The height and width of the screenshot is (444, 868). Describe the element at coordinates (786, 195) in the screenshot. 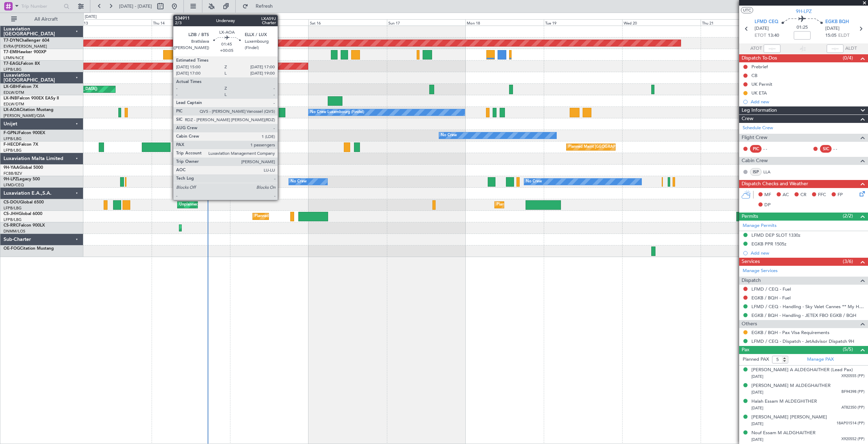

I see `span: AC` at that location.